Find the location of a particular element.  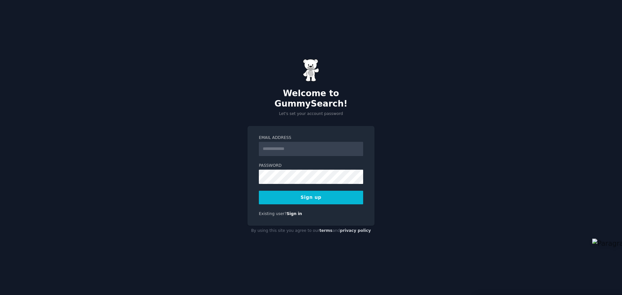

h2: Welcome to GummySearch! is located at coordinates (311, 98).